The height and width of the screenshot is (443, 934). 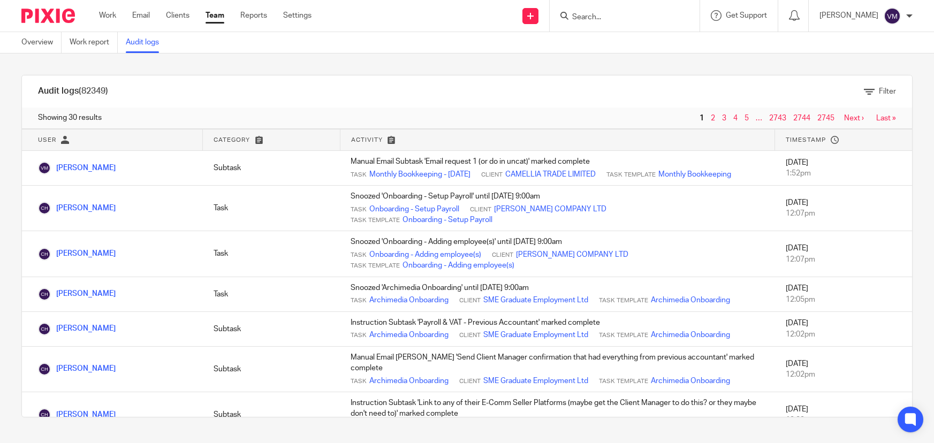 I want to click on td: Instruction Subtask 'Link to any of their E-Comm Seller Platforms (maybe get the Client Manager t..., so click(x=557, y=415).